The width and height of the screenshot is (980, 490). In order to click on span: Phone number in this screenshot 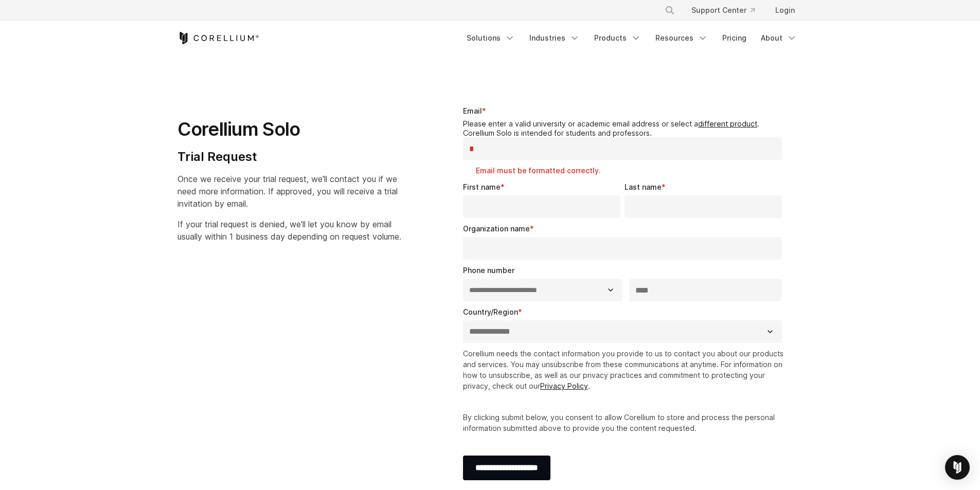, I will do `click(489, 270)`.